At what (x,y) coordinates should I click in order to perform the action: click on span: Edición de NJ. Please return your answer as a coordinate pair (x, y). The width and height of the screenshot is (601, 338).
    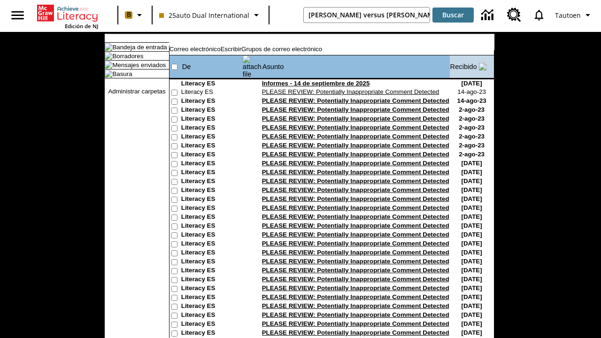
    Looking at the image, I should click on (81, 26).